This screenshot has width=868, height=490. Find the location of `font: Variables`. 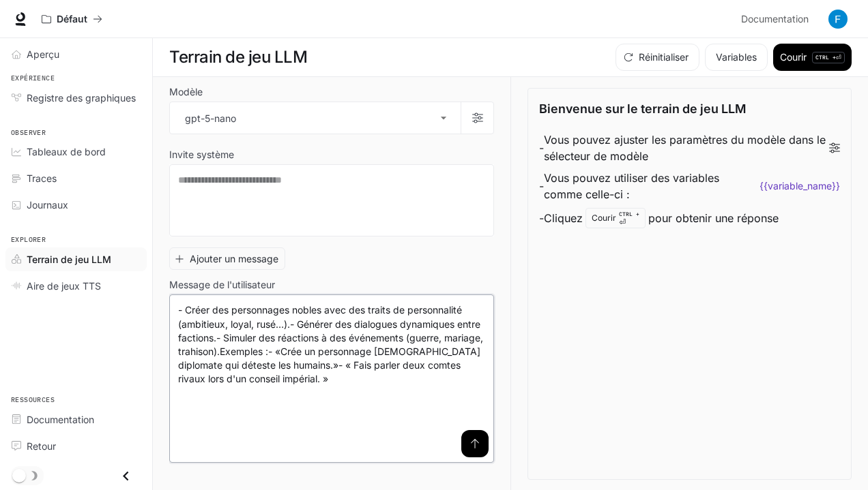

font: Variables is located at coordinates (736, 56).